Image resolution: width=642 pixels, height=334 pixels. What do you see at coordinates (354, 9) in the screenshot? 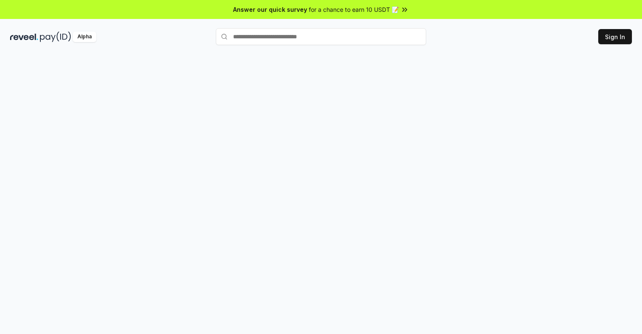
I see `span: for a chance to earn 10 USDT 📝` at bounding box center [354, 9].